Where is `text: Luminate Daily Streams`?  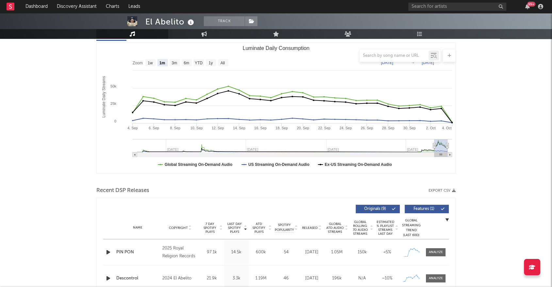 text: Luminate Daily Streams is located at coordinates (104, 97).